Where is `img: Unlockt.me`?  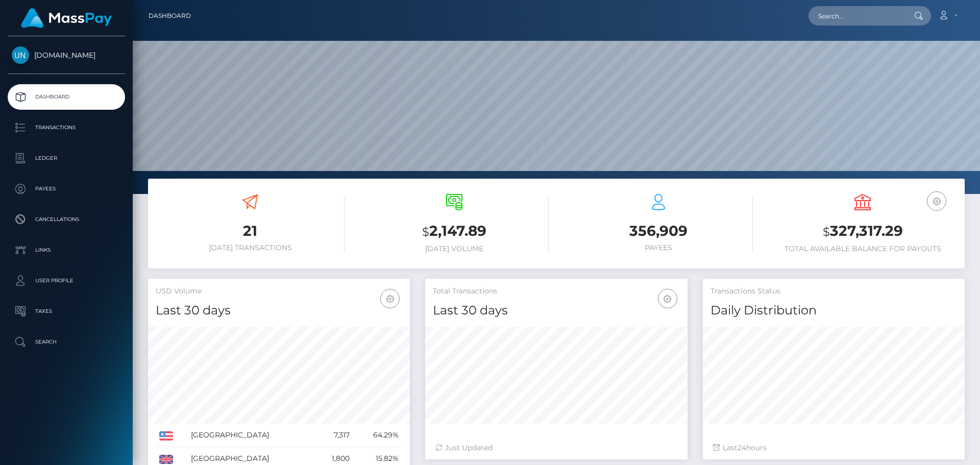 img: Unlockt.me is located at coordinates (21, 55).